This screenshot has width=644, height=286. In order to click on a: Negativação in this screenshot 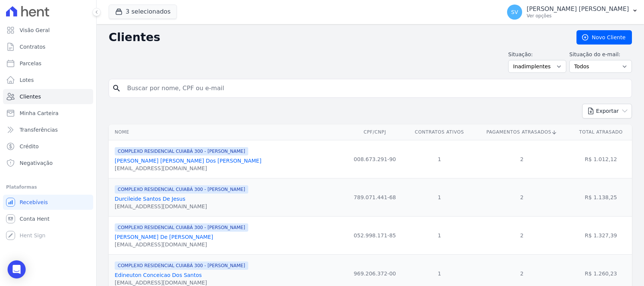, I will do `click(48, 163)`.